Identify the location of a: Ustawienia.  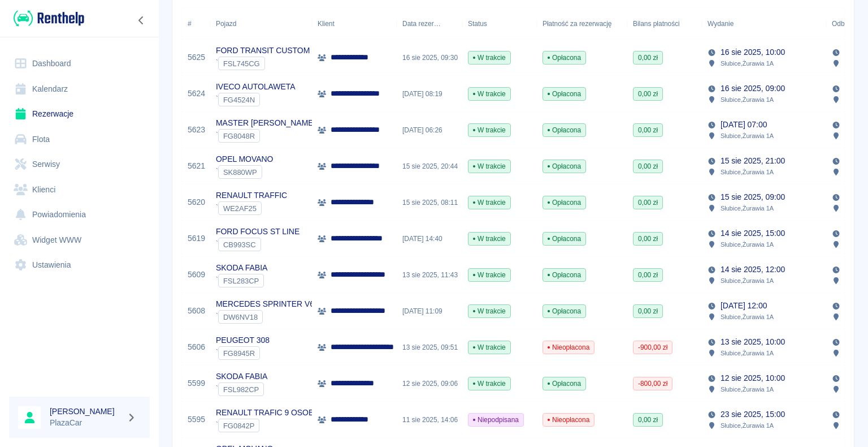
(79, 265).